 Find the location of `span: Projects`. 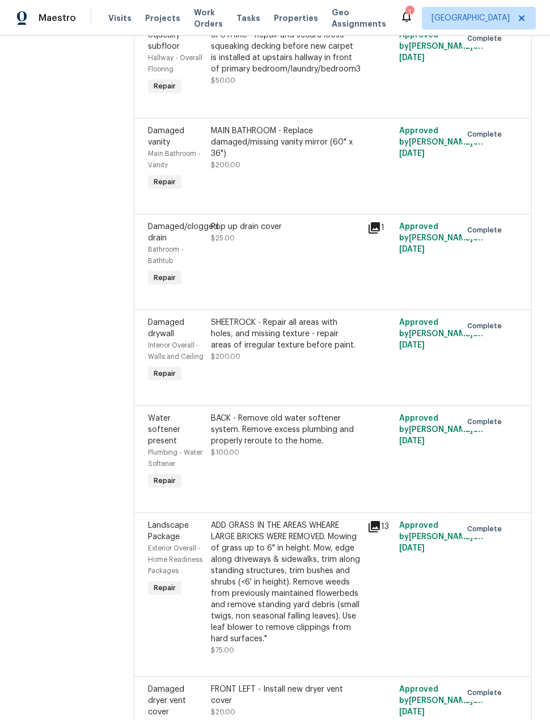

span: Projects is located at coordinates (163, 18).